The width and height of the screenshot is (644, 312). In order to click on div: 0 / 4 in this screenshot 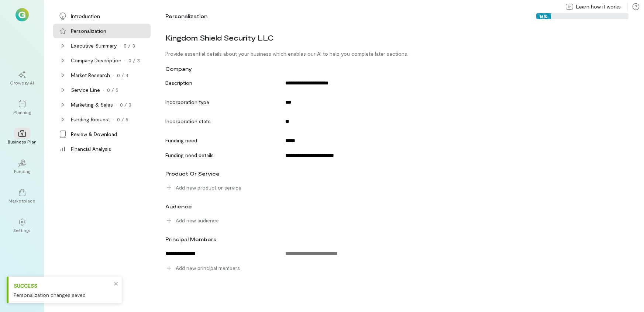, I will do `click(123, 75)`.